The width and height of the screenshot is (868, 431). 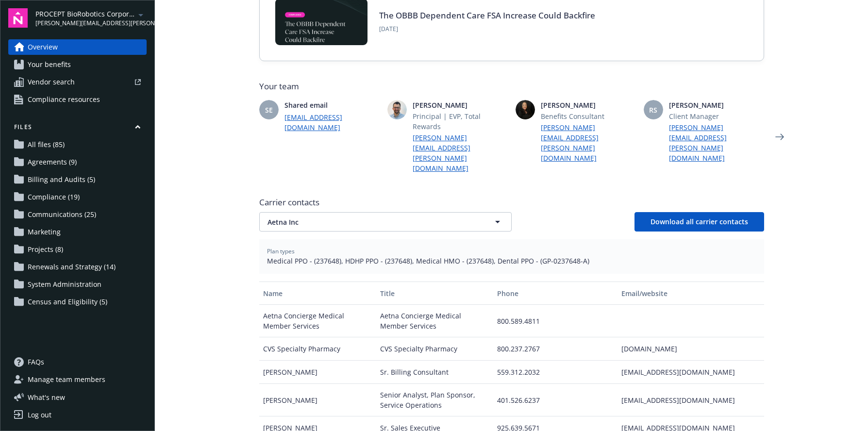 I want to click on button: Aetna Inc, so click(x=386, y=222).